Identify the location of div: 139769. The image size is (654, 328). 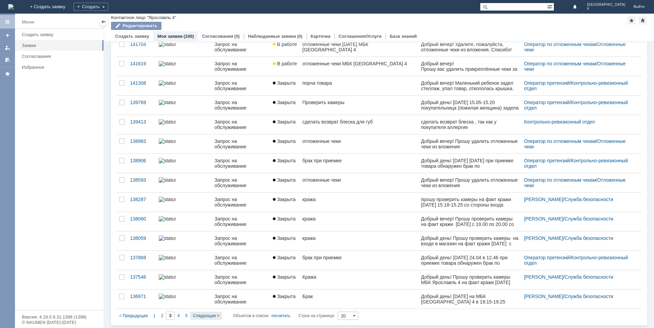
(142, 102).